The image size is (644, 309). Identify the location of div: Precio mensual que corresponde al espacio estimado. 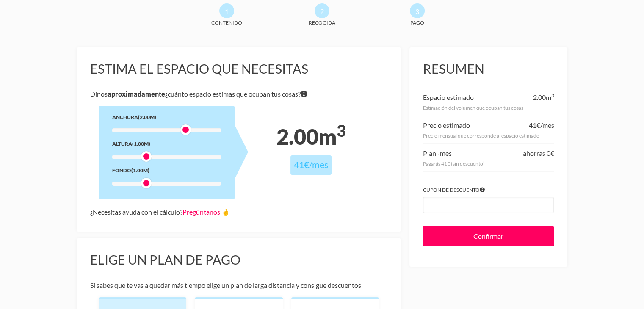
(488, 136).